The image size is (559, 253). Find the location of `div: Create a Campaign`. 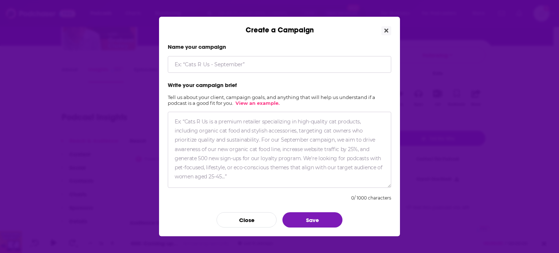

div: Create a Campaign is located at coordinates (280, 25).